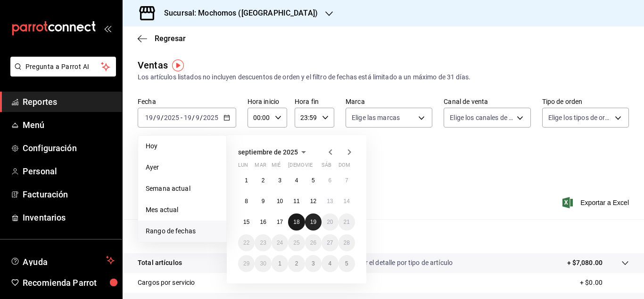 The height and width of the screenshot is (299, 644). What do you see at coordinates (246, 243) in the screenshot?
I see `button: 22 de septiembre de 2025` at bounding box center [246, 243].